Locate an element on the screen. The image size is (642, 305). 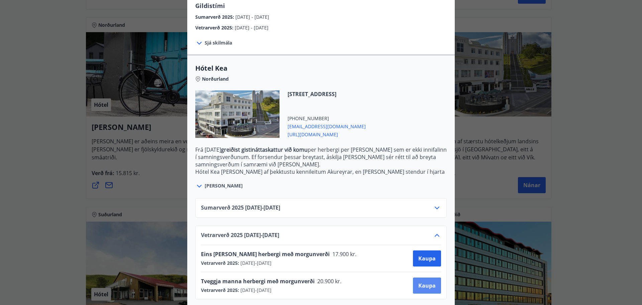
span: Sjá skilmála is located at coordinates (218, 43).